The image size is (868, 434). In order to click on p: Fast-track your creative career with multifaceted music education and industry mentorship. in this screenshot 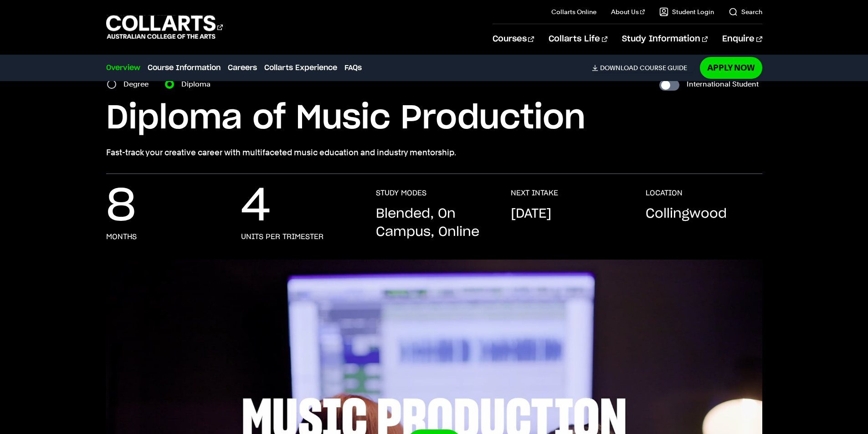, I will do `click(434, 153)`.